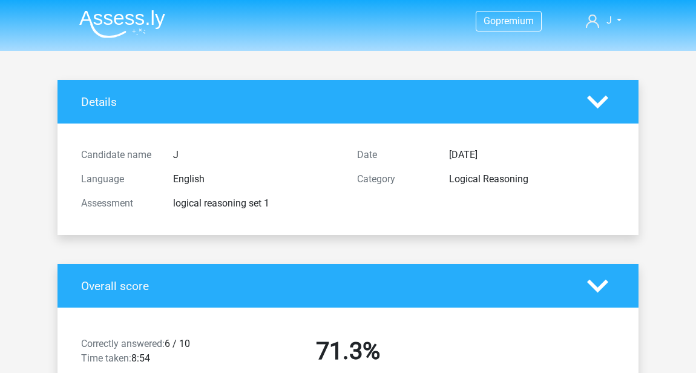  I want to click on h4: Overall score, so click(325, 286).